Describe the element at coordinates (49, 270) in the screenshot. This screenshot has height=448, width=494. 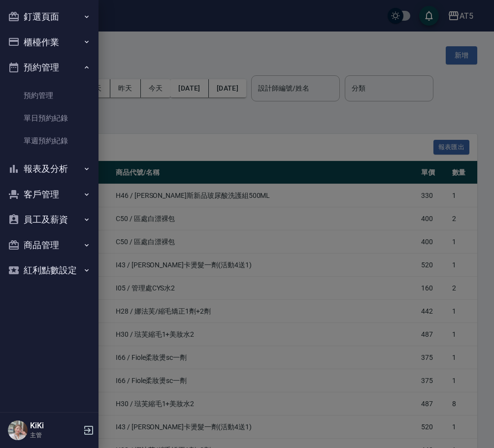
I see `button: 紅利點數設定` at that location.